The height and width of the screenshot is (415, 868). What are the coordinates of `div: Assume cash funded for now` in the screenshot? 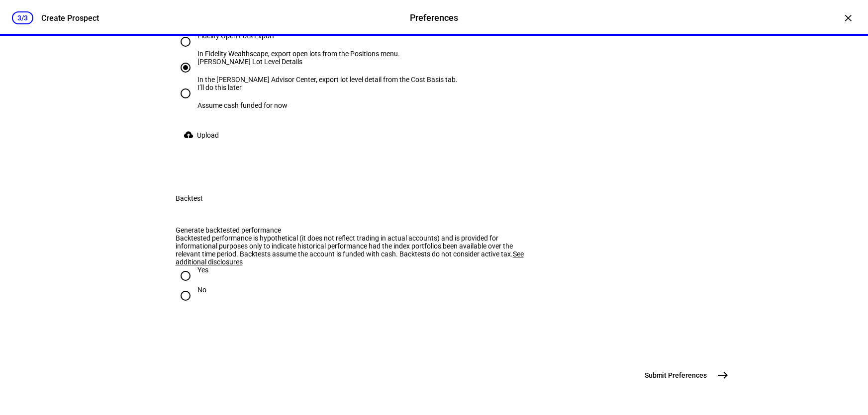 It's located at (242, 106).